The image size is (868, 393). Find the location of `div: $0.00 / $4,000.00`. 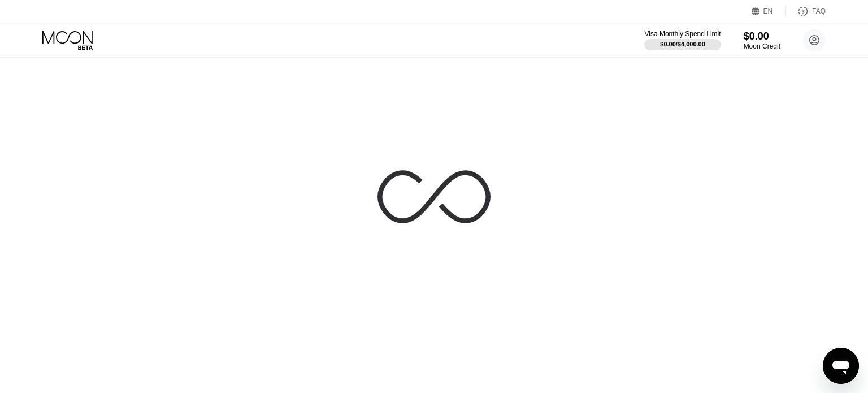

div: $0.00 / $4,000.00 is located at coordinates (683, 44).